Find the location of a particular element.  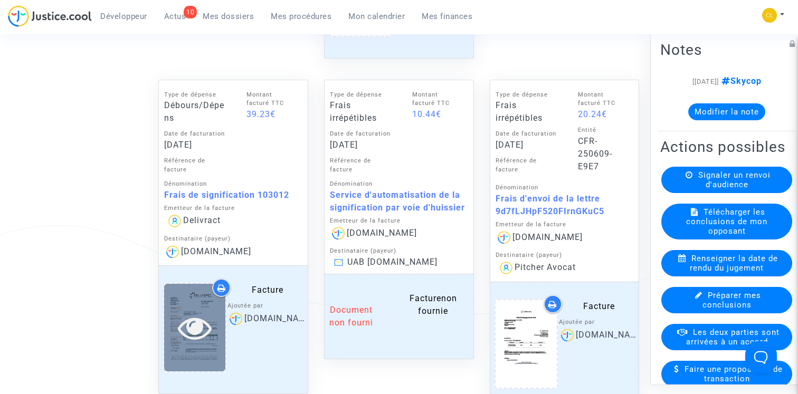

span: Développeur is located at coordinates (123, 16).